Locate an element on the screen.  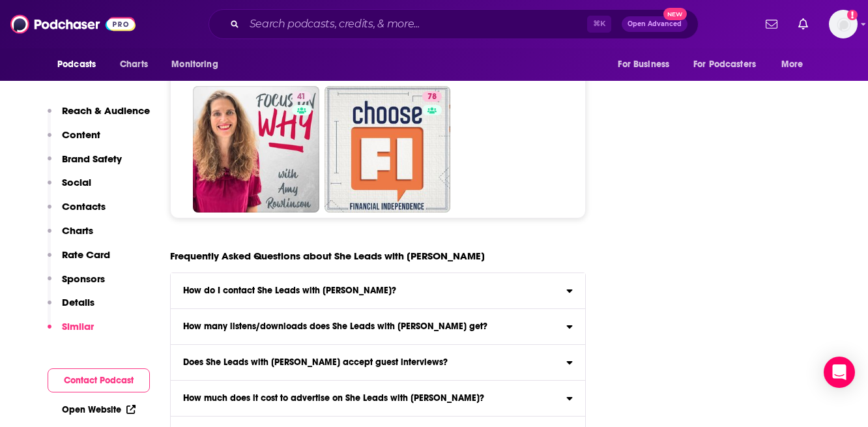
img: Podchaser - Follow, Share and Rate Podcasts is located at coordinates (73, 24).